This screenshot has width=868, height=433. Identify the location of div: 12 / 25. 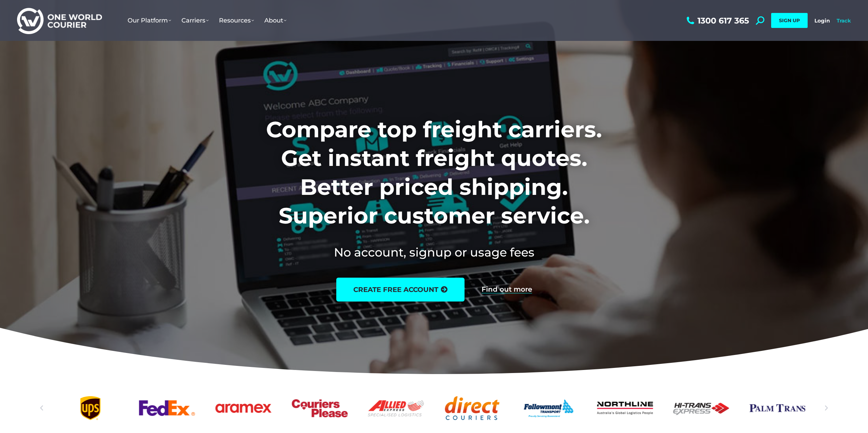
(702, 409).